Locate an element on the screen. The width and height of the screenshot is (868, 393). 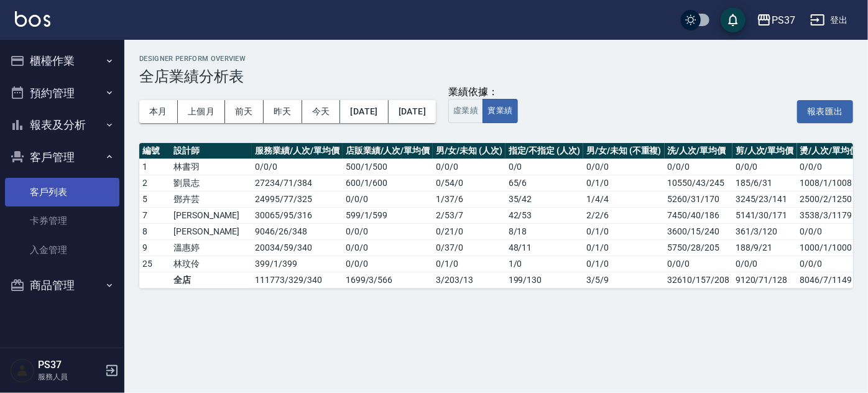
button: 昨天 is located at coordinates (283, 112).